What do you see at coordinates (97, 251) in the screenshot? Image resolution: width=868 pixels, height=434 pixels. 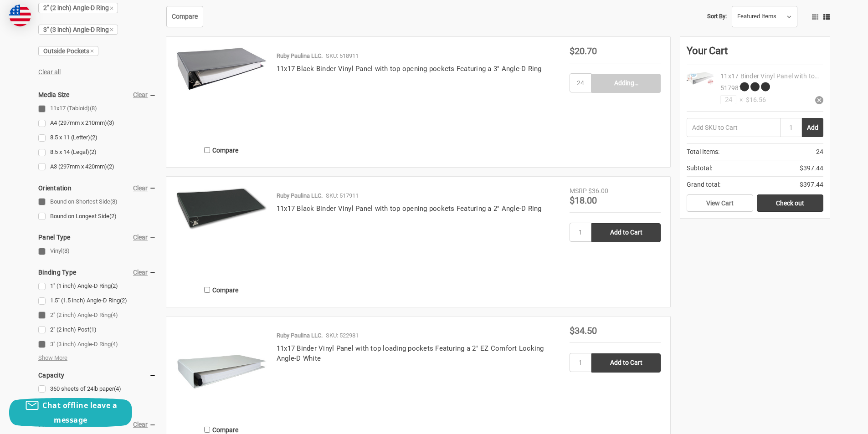 I see `a: Vinyl` at bounding box center [97, 251].